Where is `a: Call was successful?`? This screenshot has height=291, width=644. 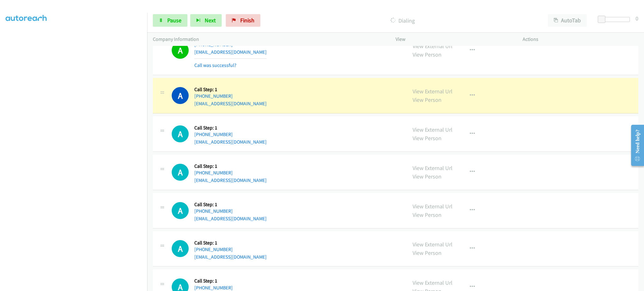 a: Call was successful? is located at coordinates (215, 65).